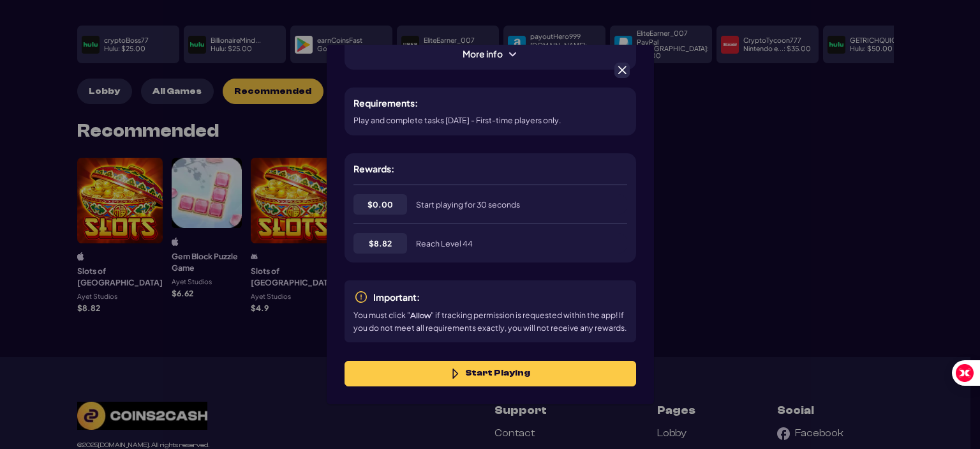 The height and width of the screenshot is (449, 980). What do you see at coordinates (361, 297) in the screenshot?
I see `img: exclamationCircleIcon` at bounding box center [361, 297].